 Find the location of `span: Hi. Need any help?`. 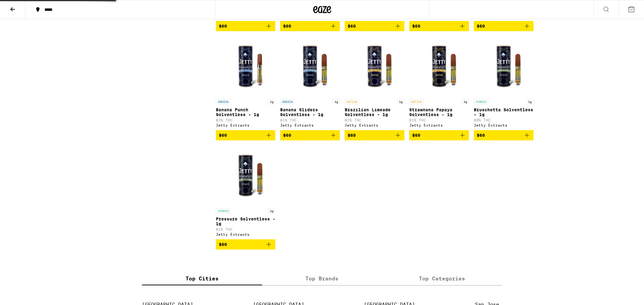

span: Hi. Need any help? is located at coordinates (23, 7).